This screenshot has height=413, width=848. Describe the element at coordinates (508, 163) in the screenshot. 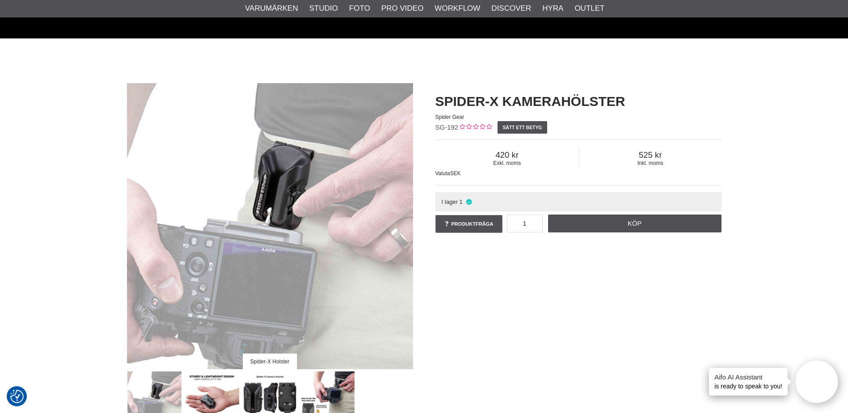

I see `span: Exkl. moms` at that location.